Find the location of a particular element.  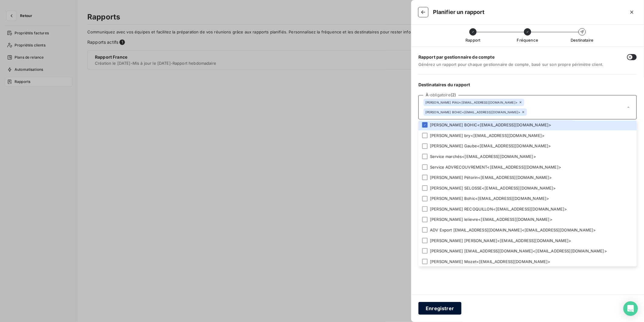

span: Générez un rapport pour chaque gestionnaire de compte, basé sur son propre périmètre client. is located at coordinates (520, 64).